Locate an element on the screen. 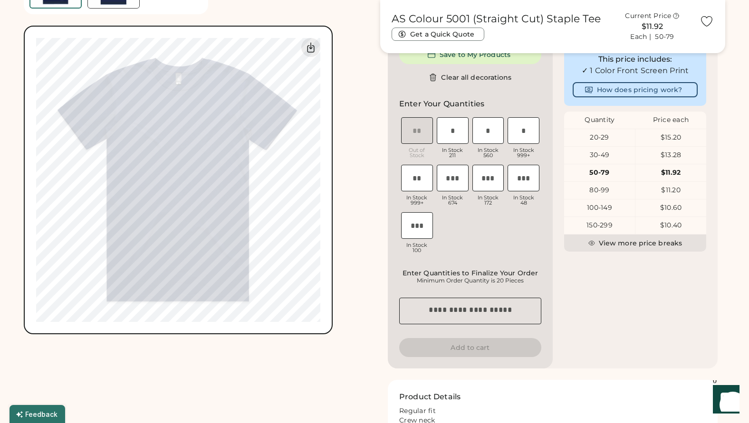 Image resolution: width=749 pixels, height=423 pixels. div: Current Price is located at coordinates (647, 16).